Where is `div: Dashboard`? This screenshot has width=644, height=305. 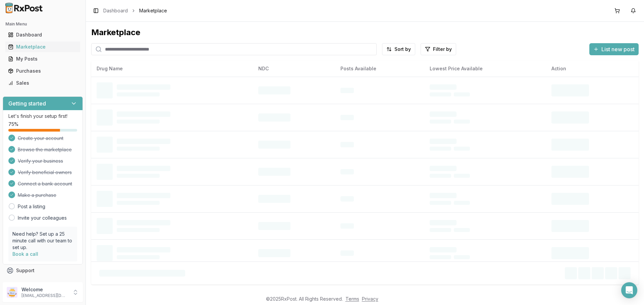 div: Dashboard is located at coordinates (43, 35).